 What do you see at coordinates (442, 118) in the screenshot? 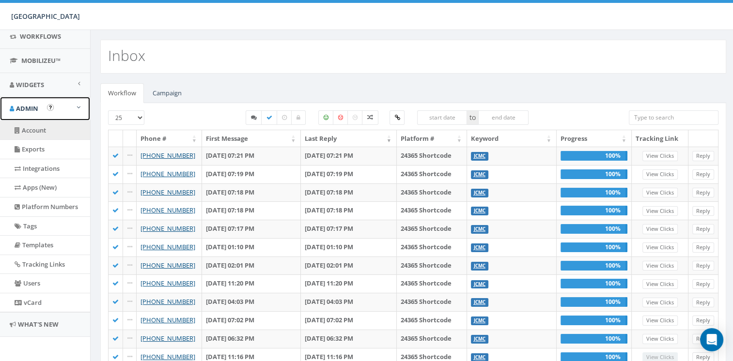
I see `input: start date` at bounding box center [442, 118].